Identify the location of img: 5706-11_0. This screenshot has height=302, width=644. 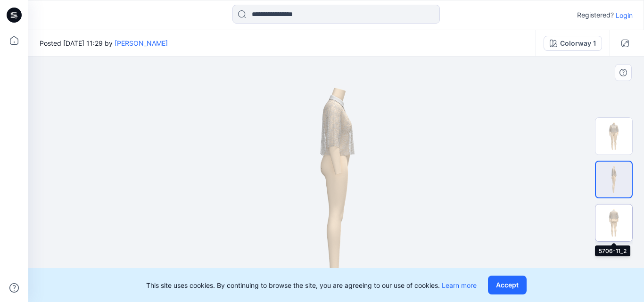
(614, 136).